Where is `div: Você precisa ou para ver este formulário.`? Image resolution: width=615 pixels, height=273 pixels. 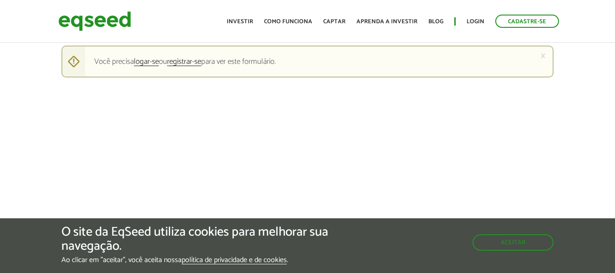
div: Você precisa ou para ver este formulário. is located at coordinates (307, 61).